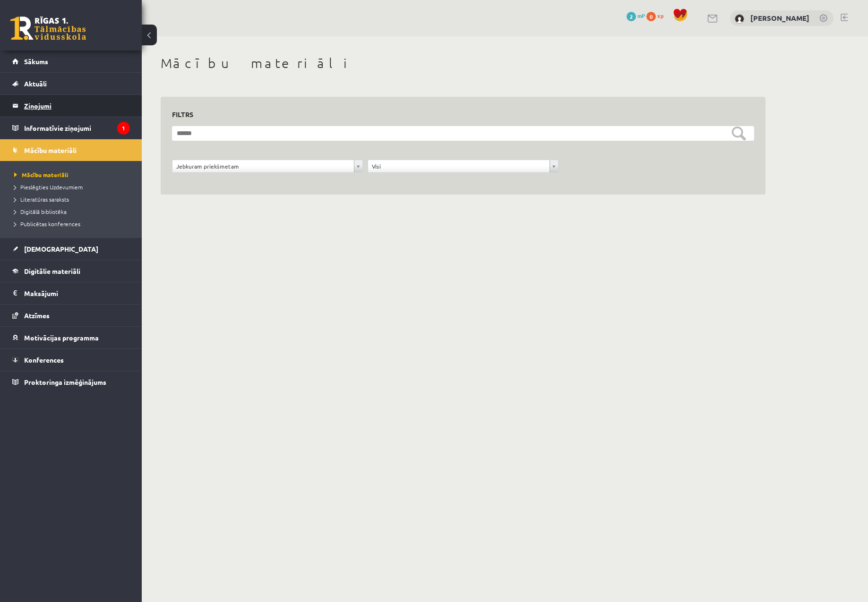  I want to click on a: Rīgas 1. Tālmācības vidusskola, so click(48, 28).